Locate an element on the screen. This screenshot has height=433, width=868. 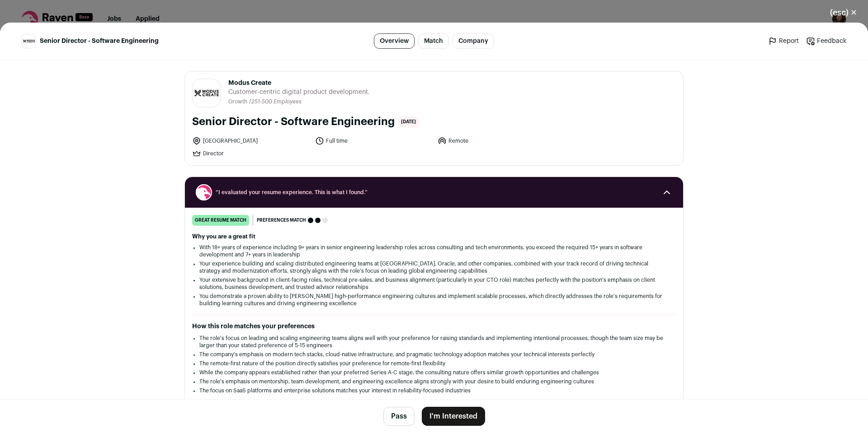
h2: How this role matches your preferences is located at coordinates (434, 327).